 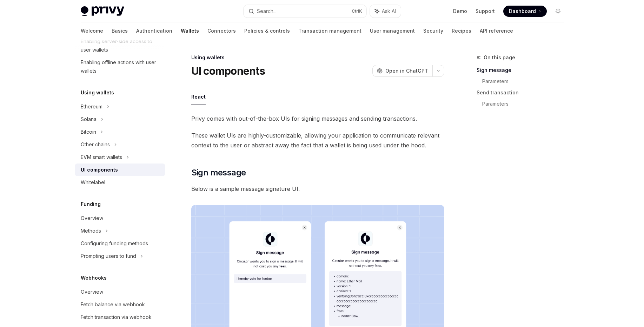 What do you see at coordinates (97, 92) in the screenshot?
I see `h5: Using wallets` at bounding box center [97, 92].